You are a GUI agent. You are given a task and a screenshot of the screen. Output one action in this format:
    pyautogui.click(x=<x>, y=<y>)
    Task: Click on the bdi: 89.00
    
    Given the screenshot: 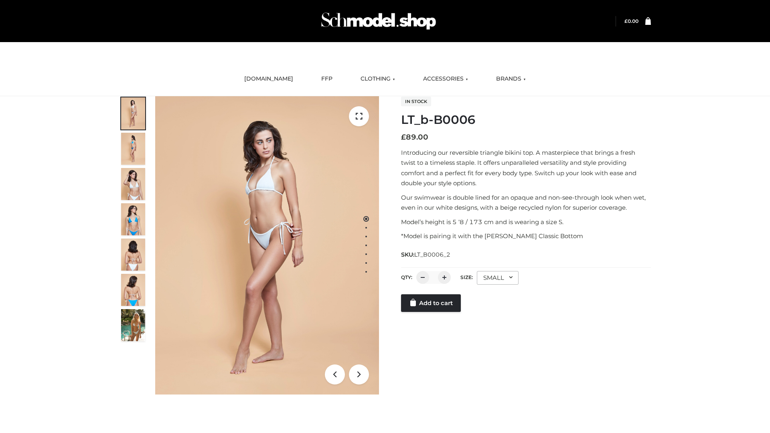 What is the action you would take?
    pyautogui.click(x=414, y=137)
    